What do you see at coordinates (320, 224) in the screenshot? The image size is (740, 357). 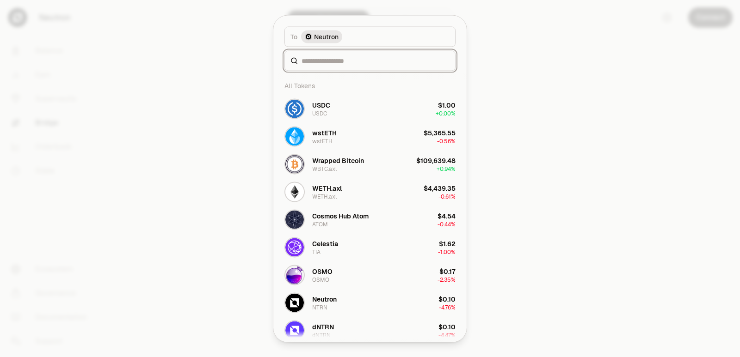 I see `div: ATOM` at bounding box center [320, 224].